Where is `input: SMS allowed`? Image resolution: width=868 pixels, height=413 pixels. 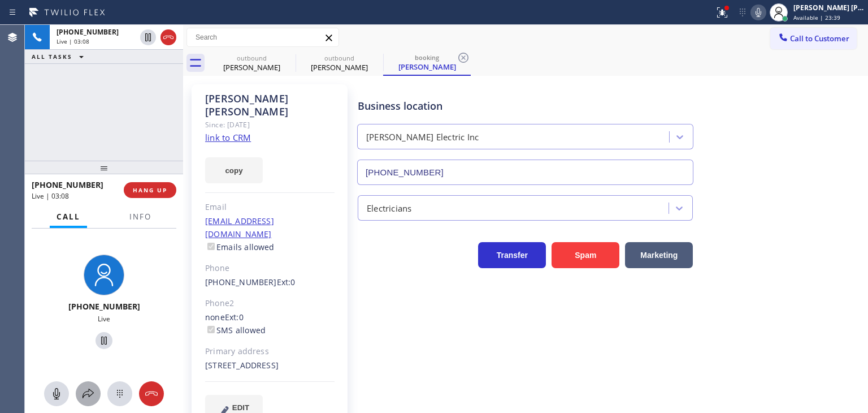
input: SMS allowed is located at coordinates (211, 330).